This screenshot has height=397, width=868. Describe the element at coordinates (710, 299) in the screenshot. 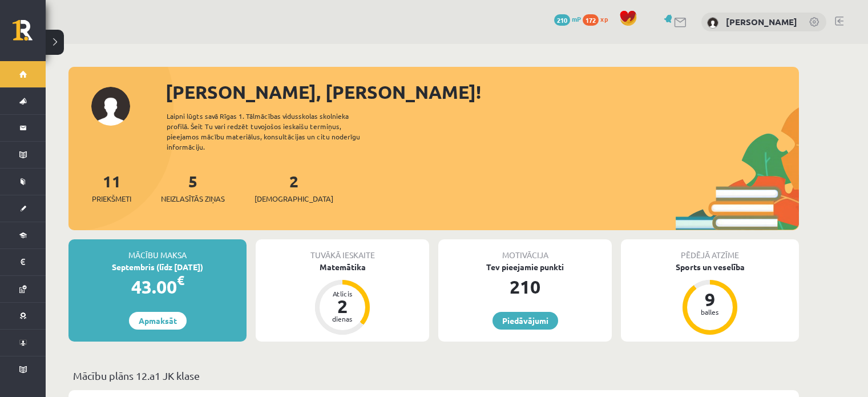

I see `div: 9` at that location.